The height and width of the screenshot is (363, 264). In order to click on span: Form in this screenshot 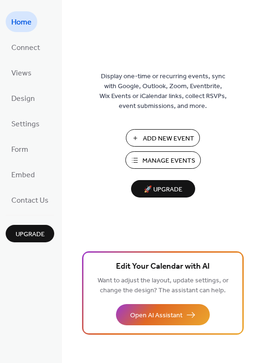, I will do `click(20, 150)`.